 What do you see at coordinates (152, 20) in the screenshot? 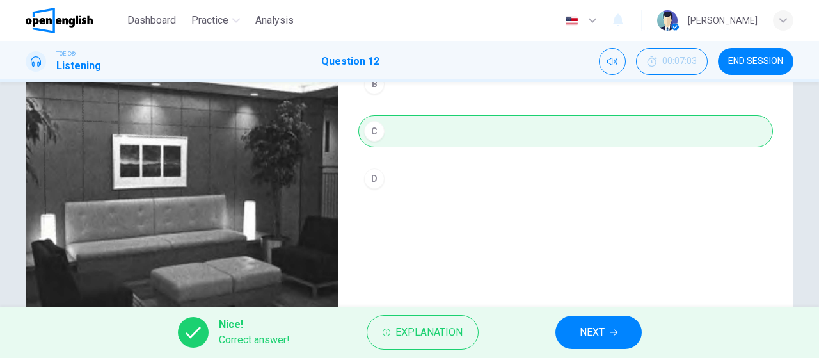
I see `button: Dashboard` at bounding box center [152, 20].